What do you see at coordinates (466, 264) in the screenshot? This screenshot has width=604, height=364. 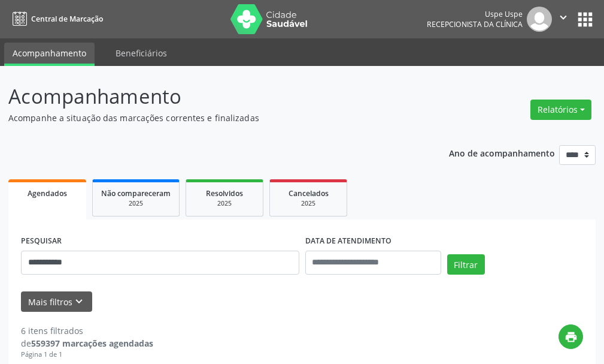 I see `button: Filtrar` at bounding box center [466, 264].